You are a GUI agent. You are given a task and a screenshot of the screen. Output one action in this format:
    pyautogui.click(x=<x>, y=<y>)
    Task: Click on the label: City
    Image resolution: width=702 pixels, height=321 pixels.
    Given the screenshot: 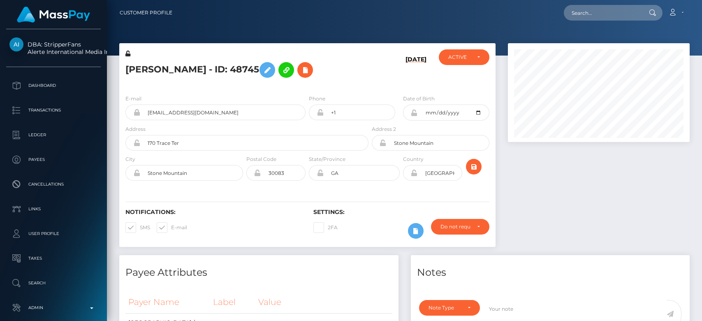 What is the action you would take?
    pyautogui.click(x=130, y=159)
    